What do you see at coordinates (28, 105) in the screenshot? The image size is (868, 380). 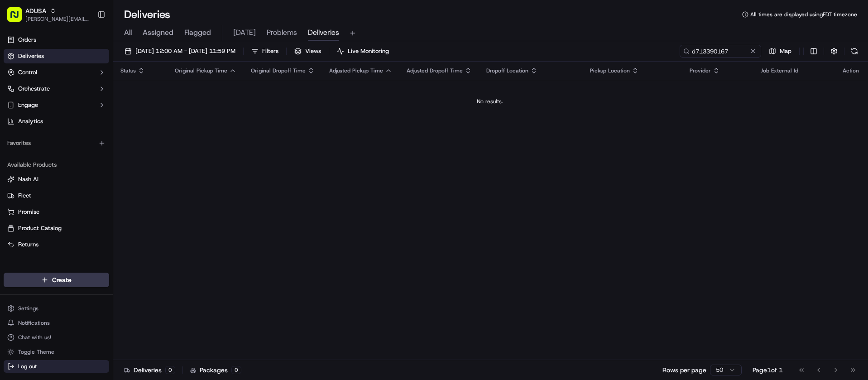 I see `span: Engage` at bounding box center [28, 105].